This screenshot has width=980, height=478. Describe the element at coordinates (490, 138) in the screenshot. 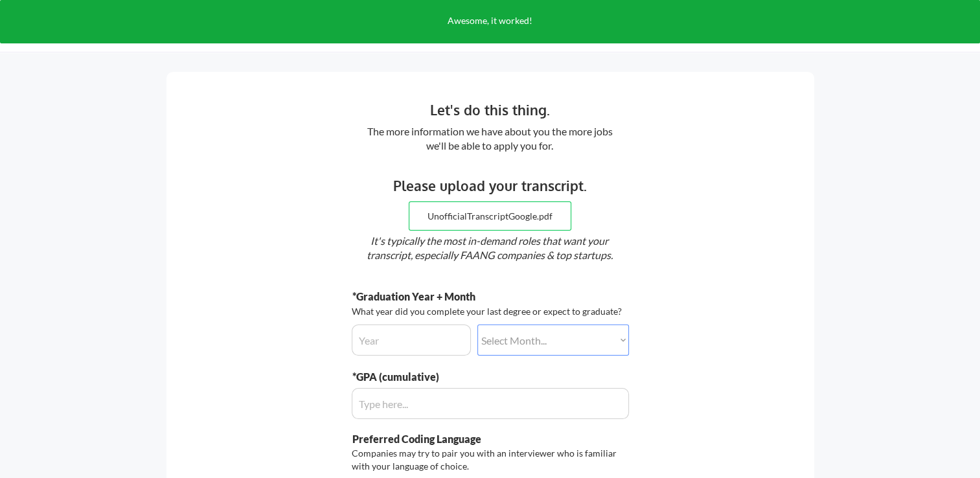

I see `div: The more information we have about you the more jobs we'll be able to apply you for.` at that location.